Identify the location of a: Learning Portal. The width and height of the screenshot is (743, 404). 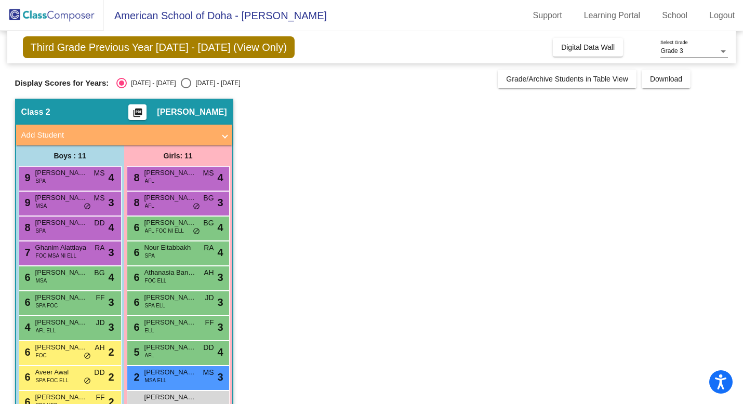
(612, 16).